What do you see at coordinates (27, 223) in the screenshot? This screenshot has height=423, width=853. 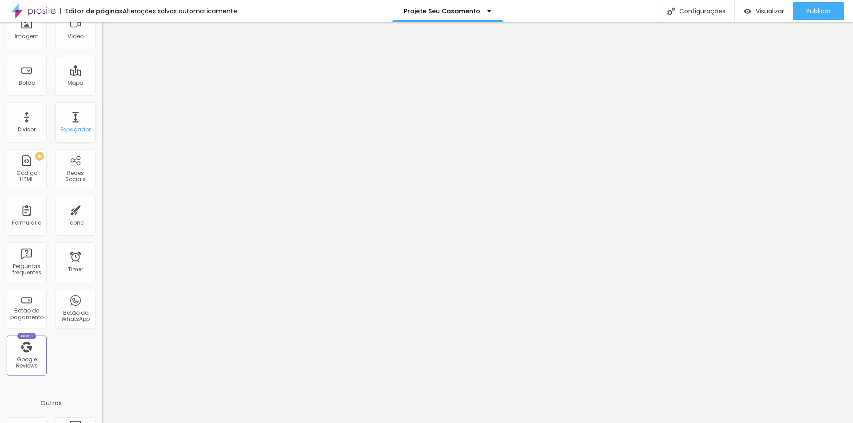 I see `div: Formulário` at bounding box center [27, 223].